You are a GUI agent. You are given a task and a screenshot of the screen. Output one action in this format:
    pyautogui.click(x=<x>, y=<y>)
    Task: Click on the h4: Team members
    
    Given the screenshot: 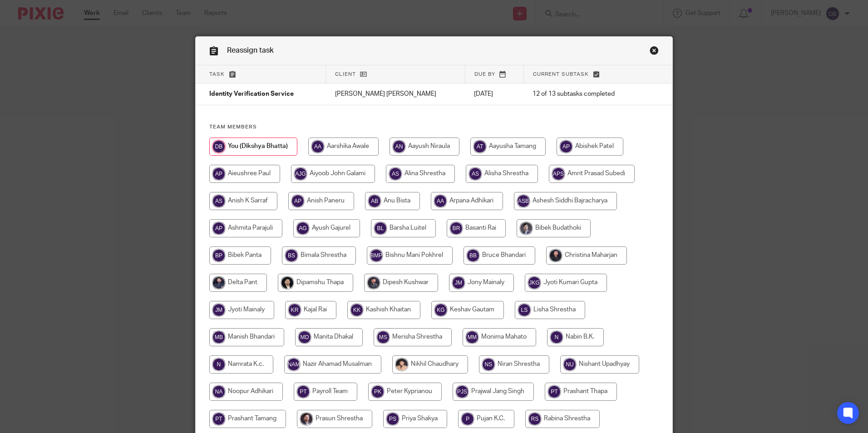 What is the action you would take?
    pyautogui.click(x=434, y=127)
    